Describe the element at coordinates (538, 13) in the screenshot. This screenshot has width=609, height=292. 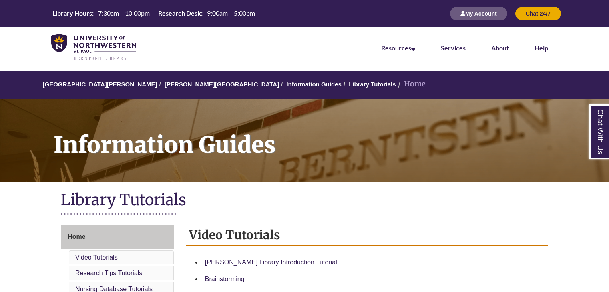
I see `a: Chat 24/7` at that location.